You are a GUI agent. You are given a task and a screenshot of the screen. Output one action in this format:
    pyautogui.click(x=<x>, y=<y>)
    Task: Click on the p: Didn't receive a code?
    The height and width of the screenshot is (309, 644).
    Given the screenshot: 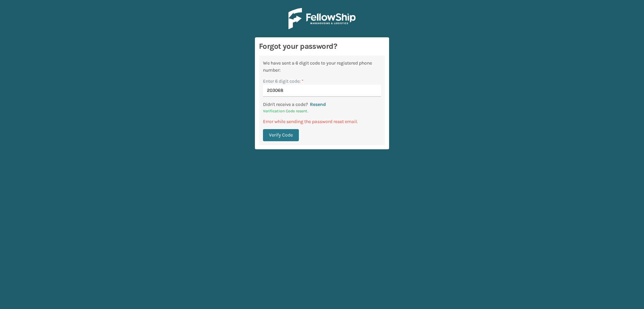 What is the action you would take?
    pyautogui.click(x=285, y=104)
    